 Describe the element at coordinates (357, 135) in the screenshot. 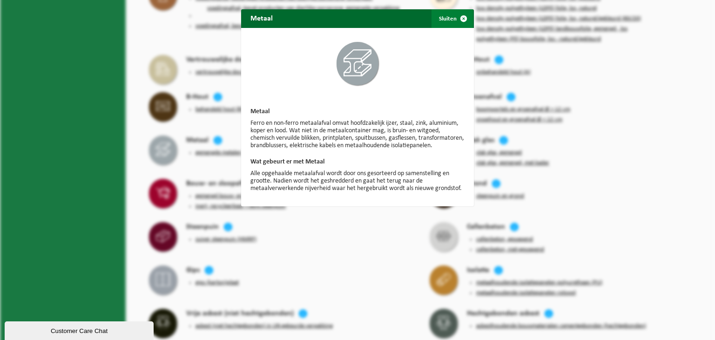

I see `p: Ferro en non-ferro metaalafval omvat hoofdzakelijk ijzer, staal, zink, aluminium, koper en lood. ...` at that location.